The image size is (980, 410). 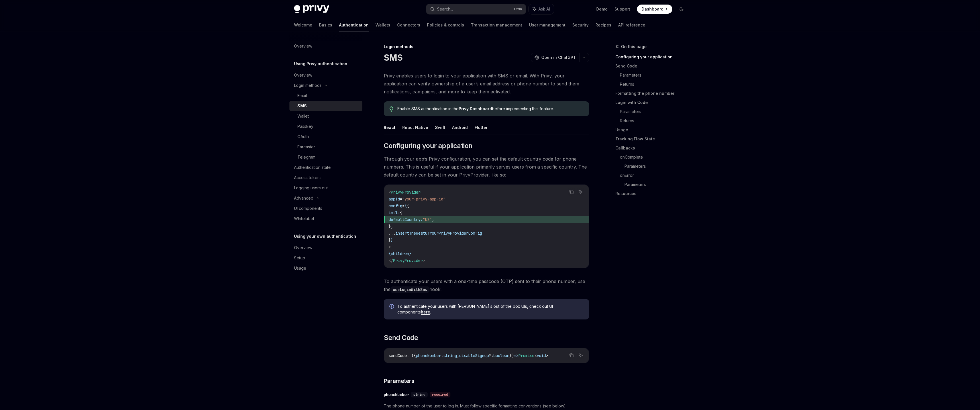 What do you see at coordinates (655, 175) in the screenshot?
I see `a: onError` at bounding box center [655, 175].